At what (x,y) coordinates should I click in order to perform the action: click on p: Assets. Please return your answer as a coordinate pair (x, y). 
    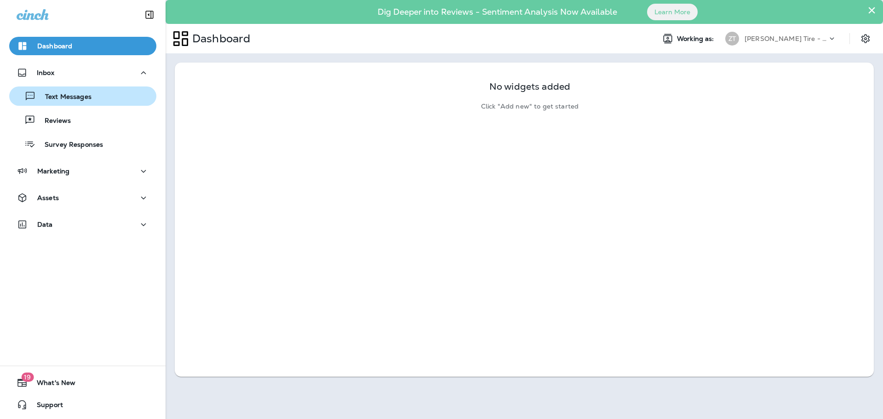
    Looking at the image, I should click on (48, 198).